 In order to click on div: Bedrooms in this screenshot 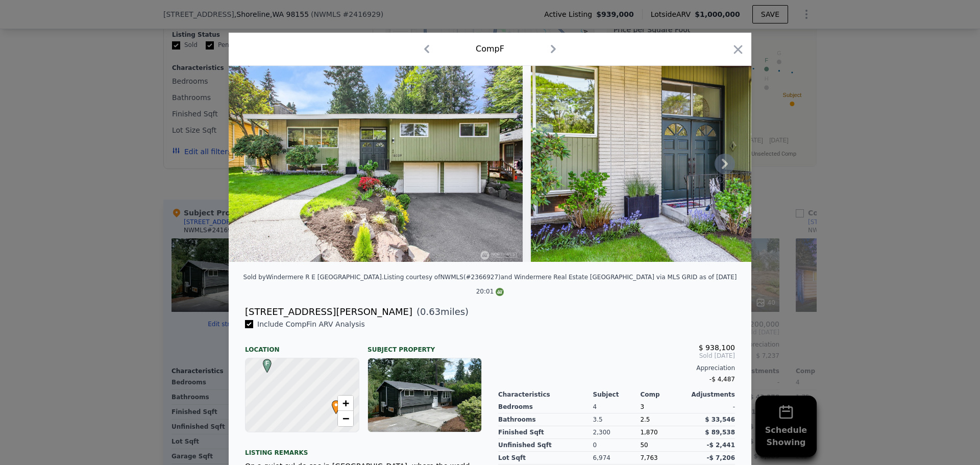, I will do `click(546, 407)`.